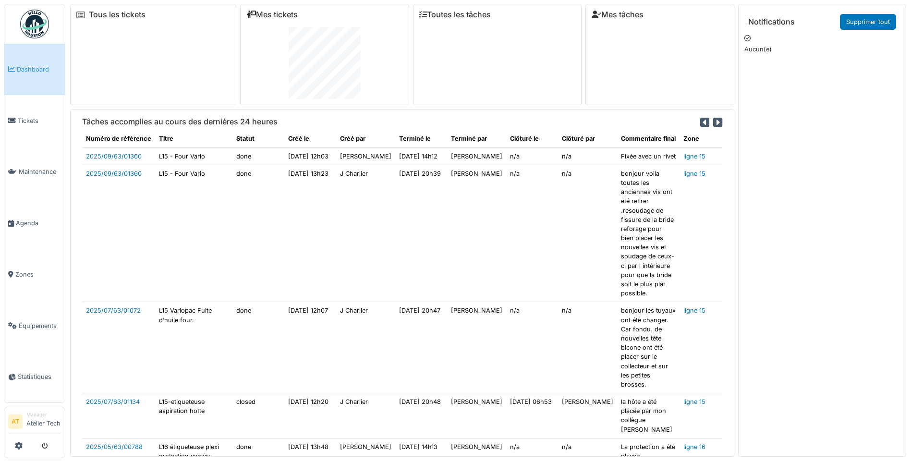 This screenshot has width=911, height=462. What do you see at coordinates (868, 22) in the screenshot?
I see `a: Supprimer tout` at bounding box center [868, 22].